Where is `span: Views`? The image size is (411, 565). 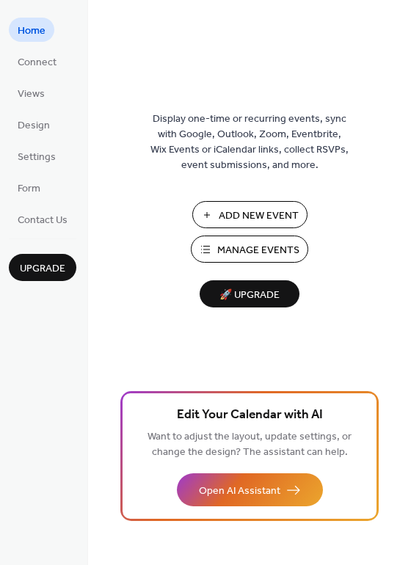
span: Views is located at coordinates (31, 94).